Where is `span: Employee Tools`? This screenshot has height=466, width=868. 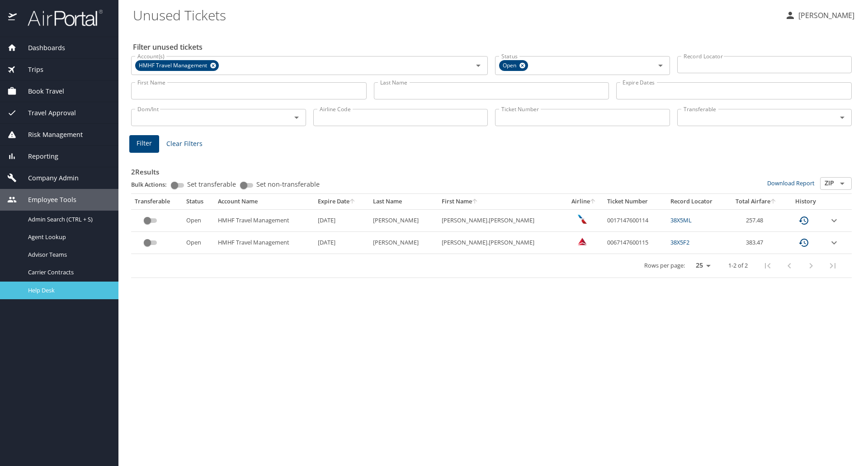
span: Employee Tools is located at coordinates (46, 200).